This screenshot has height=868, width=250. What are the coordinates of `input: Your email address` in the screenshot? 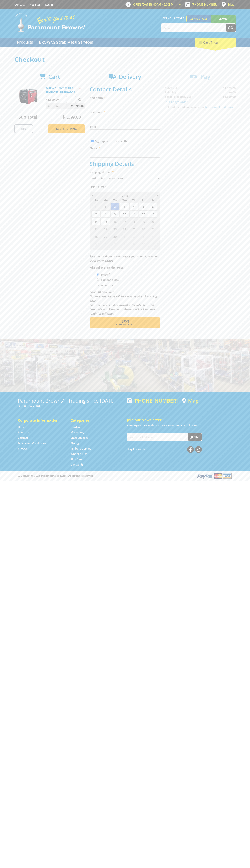 It's located at (158, 437).